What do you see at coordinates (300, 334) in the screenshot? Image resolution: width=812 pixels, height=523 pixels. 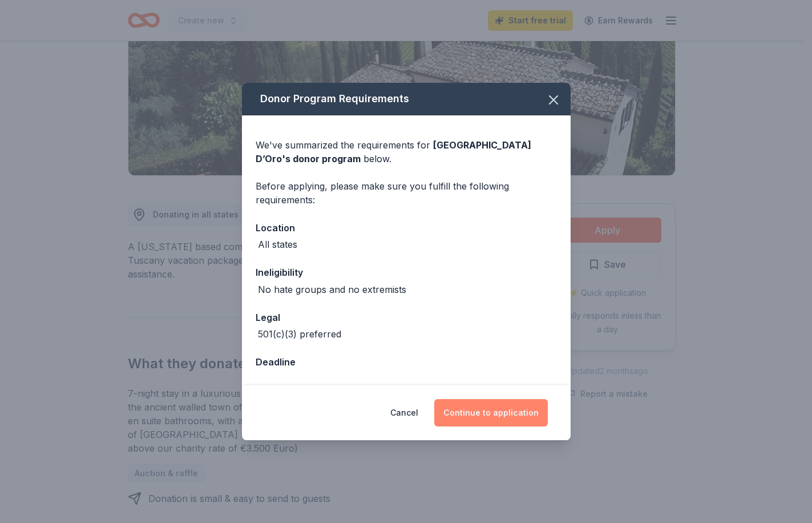 I see `div: 501(c)(3) preferred` at bounding box center [300, 334].